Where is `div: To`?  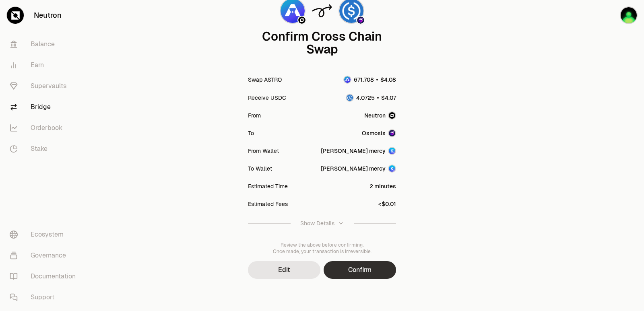 div: To is located at coordinates (251, 133).